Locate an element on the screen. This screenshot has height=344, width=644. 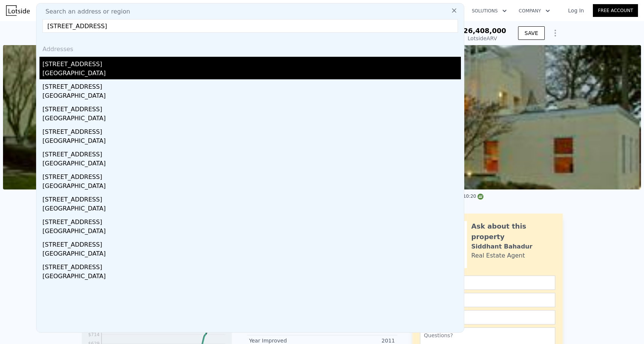
span: Search an address or region is located at coordinates (84, 12).